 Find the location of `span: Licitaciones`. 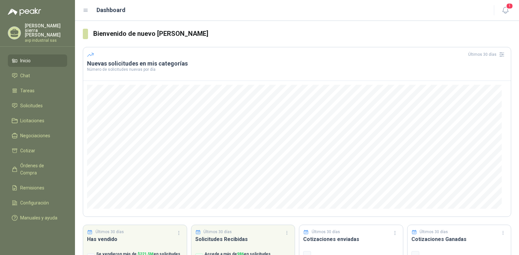

span: Licitaciones is located at coordinates (32, 121).